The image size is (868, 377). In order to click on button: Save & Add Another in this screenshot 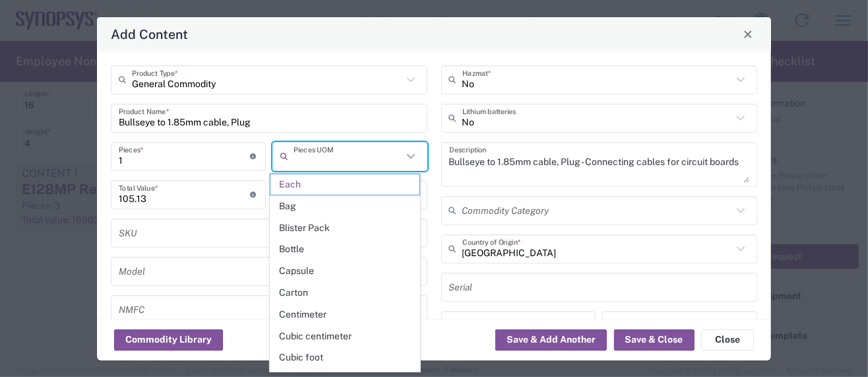, I will do `click(551, 340)`.